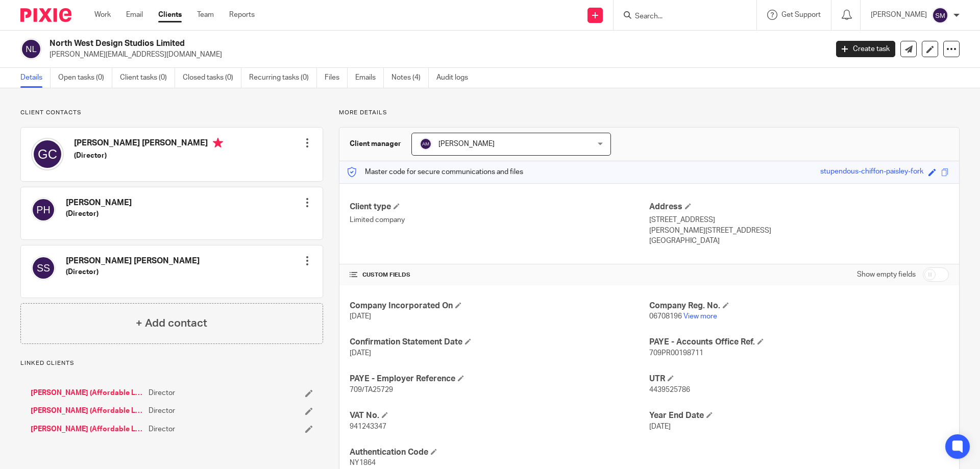 The image size is (980, 469). I want to click on h4: PAYE - Accounts Office Ref., so click(799, 342).